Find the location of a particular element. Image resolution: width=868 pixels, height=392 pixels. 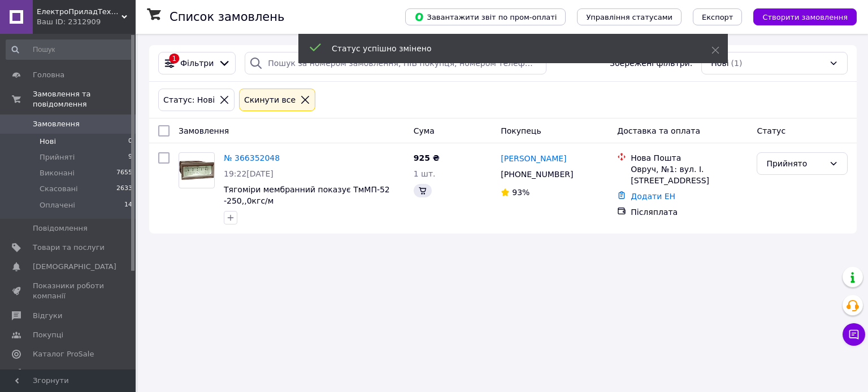

span: Прийняті is located at coordinates (57, 158).